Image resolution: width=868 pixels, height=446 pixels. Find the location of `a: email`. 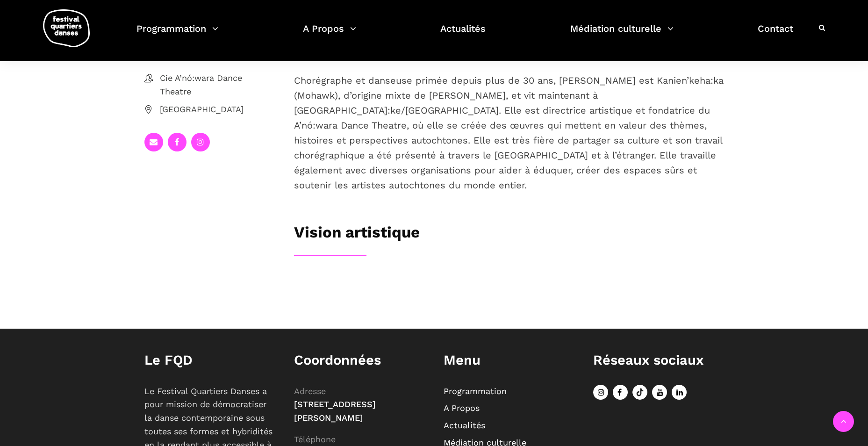

a: email is located at coordinates (154, 142).